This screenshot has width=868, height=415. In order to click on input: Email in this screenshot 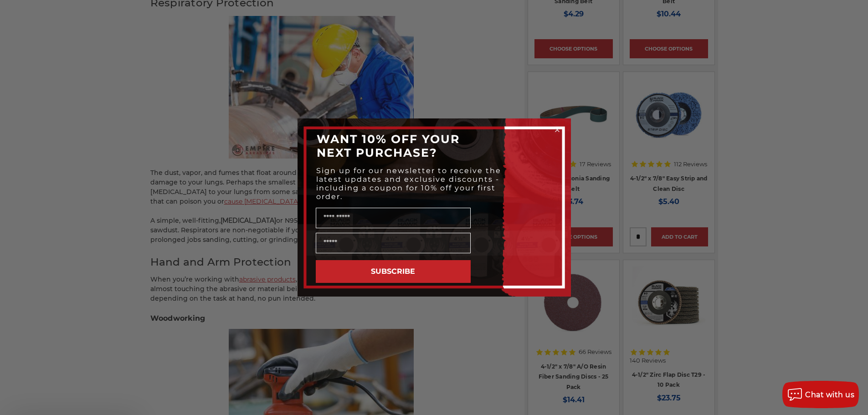, I will do `click(393, 243)`.